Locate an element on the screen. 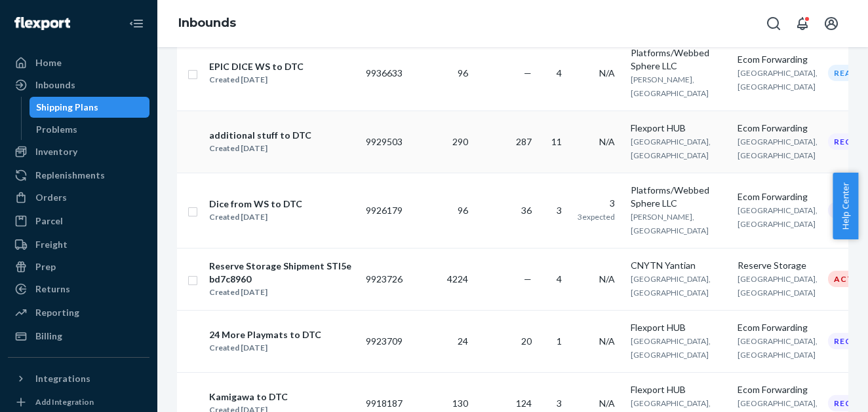 Image resolution: width=868 pixels, height=412 pixels. span: 130 is located at coordinates (460, 403).